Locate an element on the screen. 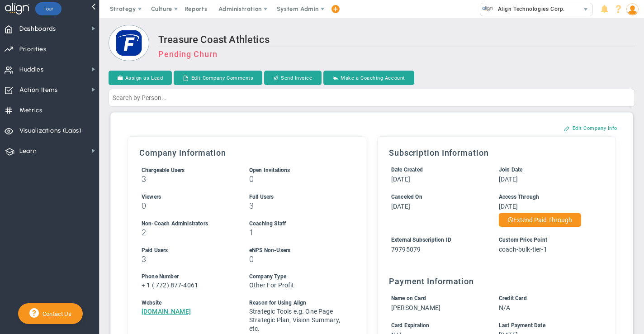 The height and width of the screenshot is (334, 644). button: Assign as Lead is located at coordinates (140, 77).